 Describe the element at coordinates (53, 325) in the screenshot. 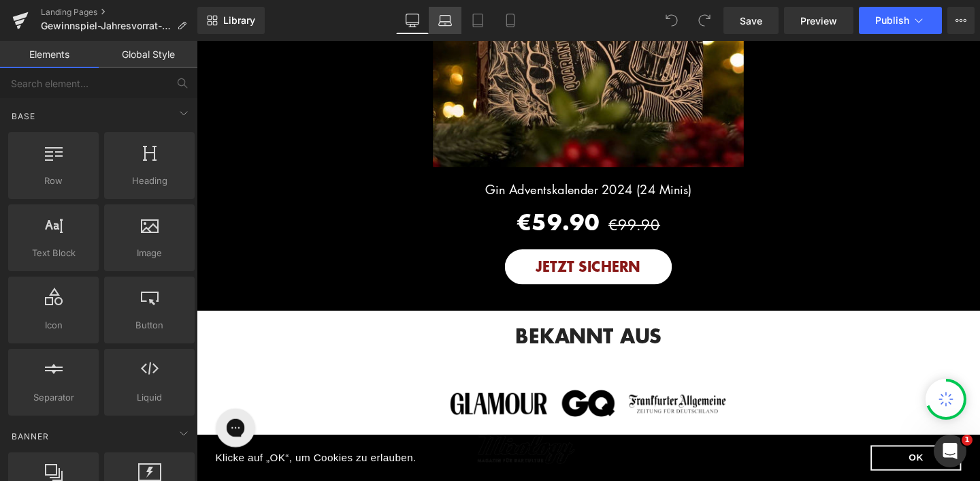

I see `span: Icon` at that location.